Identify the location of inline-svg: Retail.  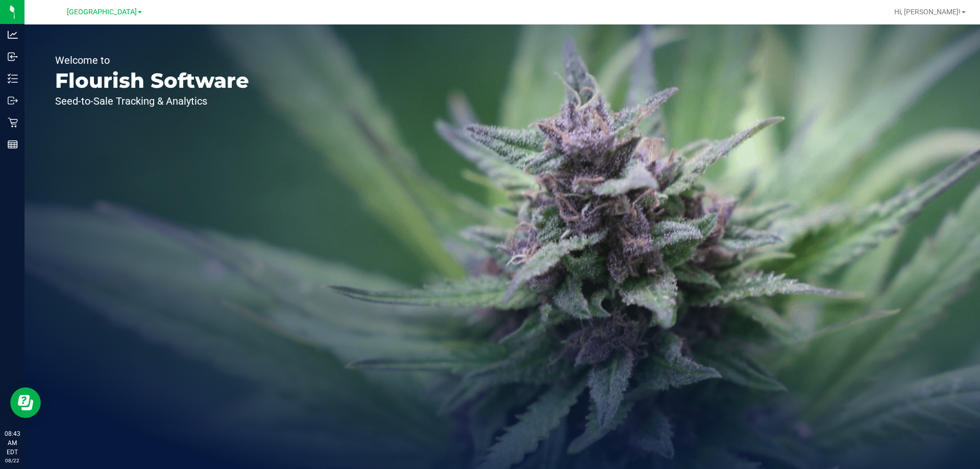
(13, 122).